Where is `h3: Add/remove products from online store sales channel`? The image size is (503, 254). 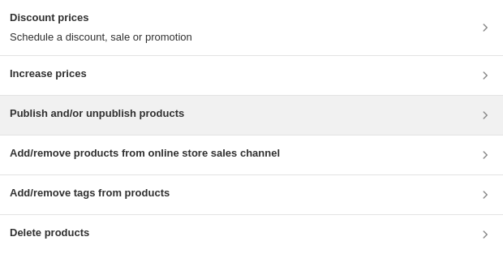 h3: Add/remove products from online store sales channel is located at coordinates (144, 153).